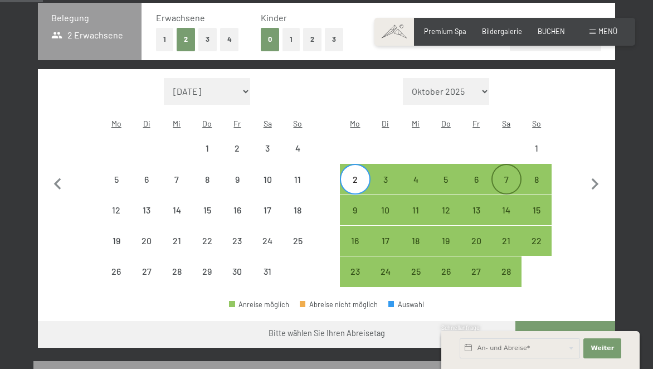  What do you see at coordinates (385, 219) in the screenshot?
I see `div: 10` at bounding box center [385, 219].